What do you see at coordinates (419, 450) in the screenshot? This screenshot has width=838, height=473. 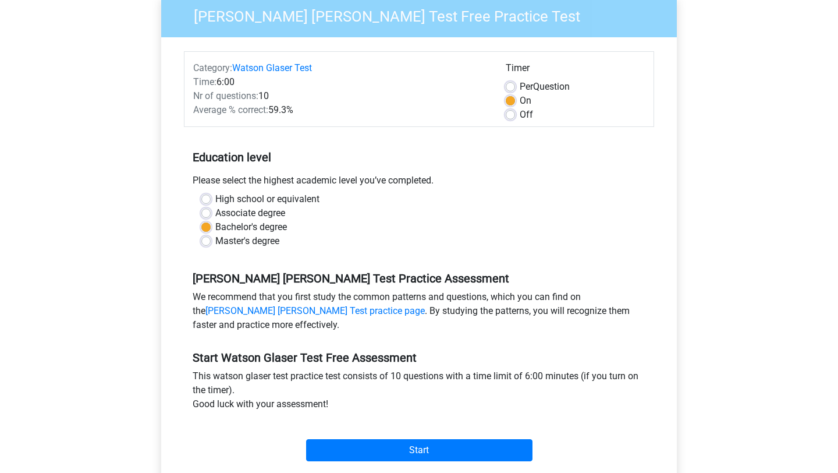 I see `input: Start` at bounding box center [419, 450].